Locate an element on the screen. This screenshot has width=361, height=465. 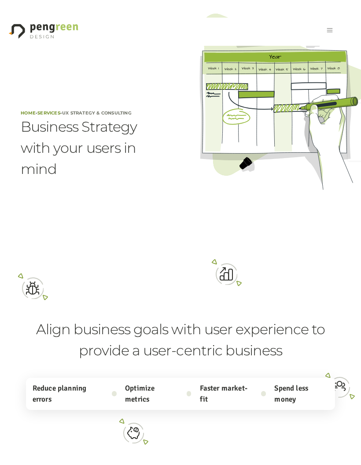
a: Services is located at coordinates (49, 113).